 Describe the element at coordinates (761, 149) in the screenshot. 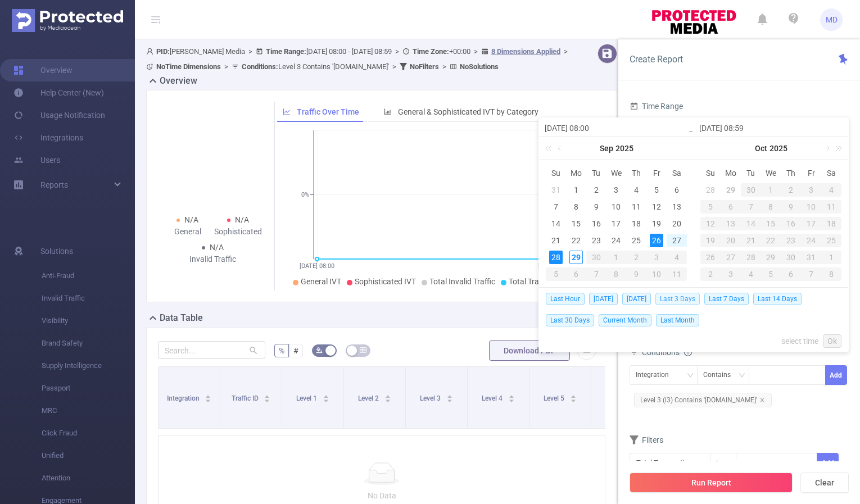

I see `a: Oct` at that location.